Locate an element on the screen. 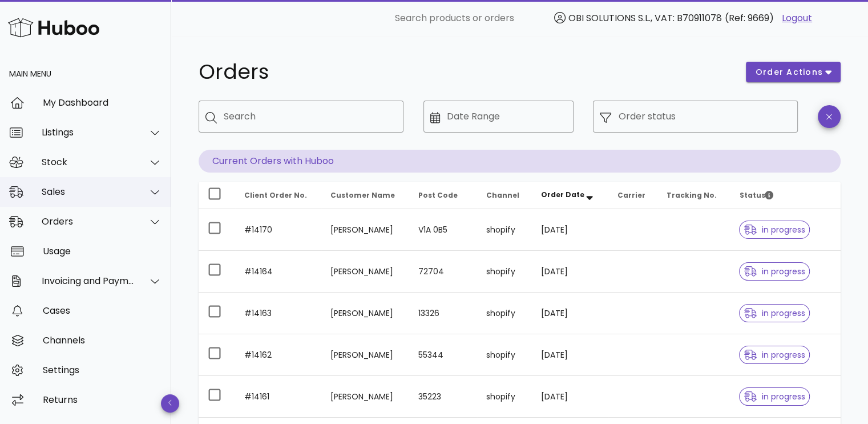  span: Client Order No. is located at coordinates (275, 195).